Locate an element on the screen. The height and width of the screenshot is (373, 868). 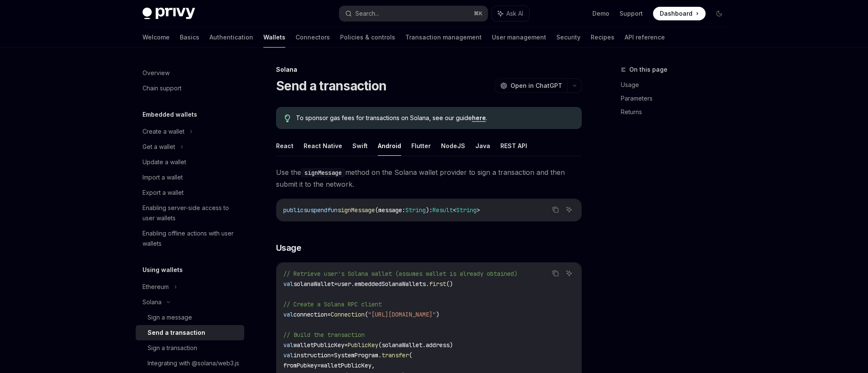
a: Returns is located at coordinates (676, 112).